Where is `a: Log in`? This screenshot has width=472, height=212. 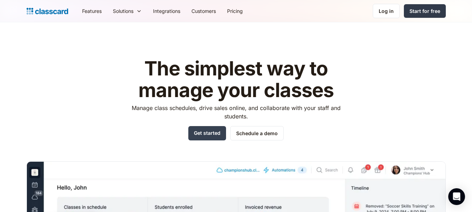 a: Log in is located at coordinates (386, 11).